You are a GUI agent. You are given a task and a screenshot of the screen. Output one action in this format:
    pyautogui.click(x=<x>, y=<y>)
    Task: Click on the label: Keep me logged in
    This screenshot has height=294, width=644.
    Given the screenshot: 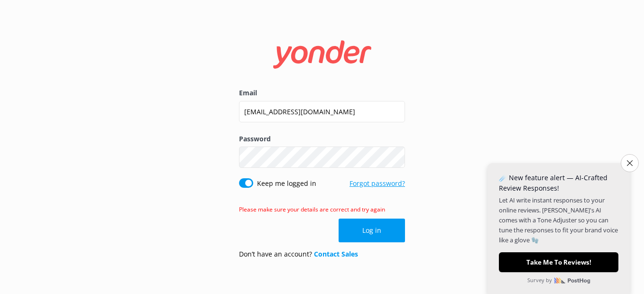 What is the action you would take?
    pyautogui.click(x=287, y=184)
    